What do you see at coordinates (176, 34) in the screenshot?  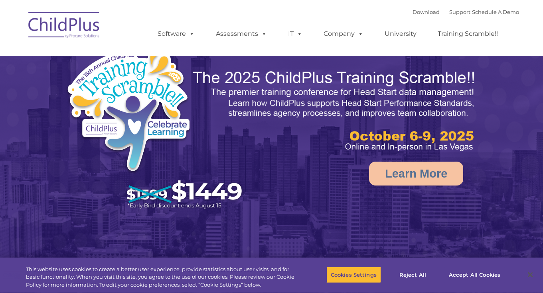 I see `a: Software` at bounding box center [176, 34].